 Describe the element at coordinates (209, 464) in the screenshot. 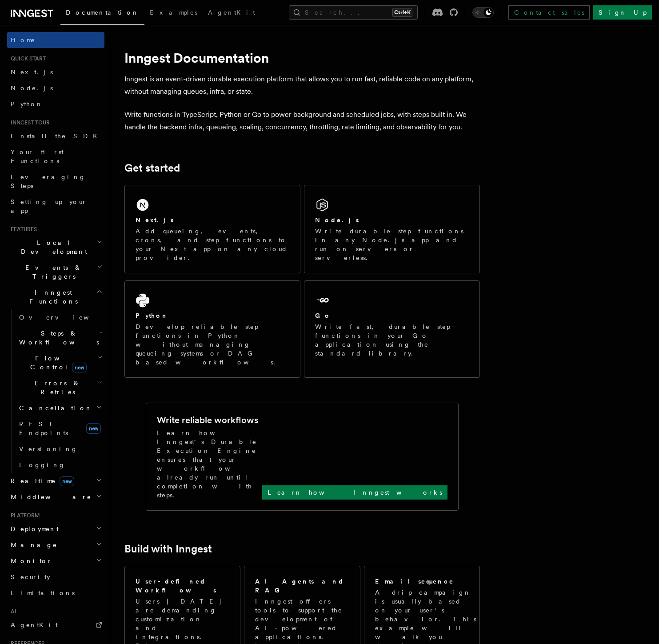

I see `p: Learn how Inngest's Durable Execution Engine ensures that your workflow already run until complet...` at that location.